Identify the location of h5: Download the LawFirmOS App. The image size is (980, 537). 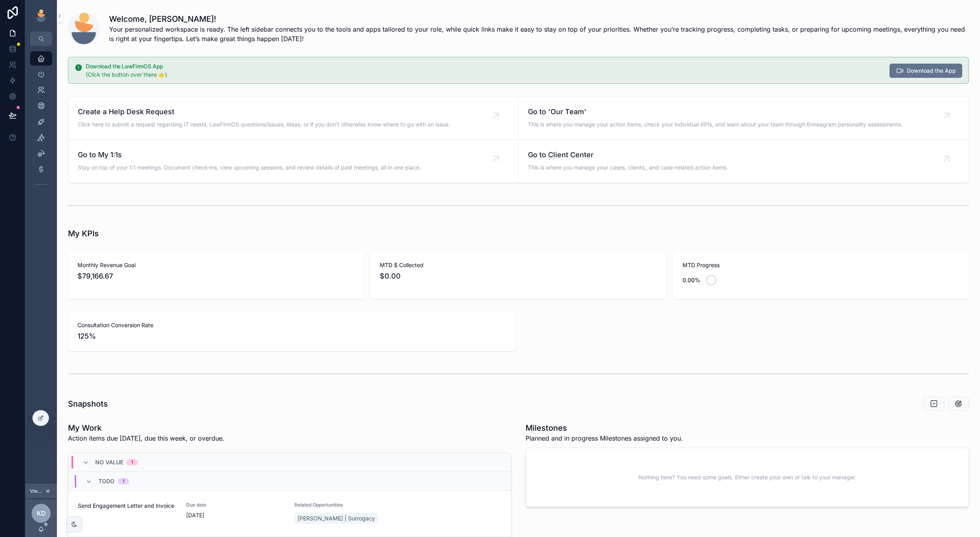
(485, 66).